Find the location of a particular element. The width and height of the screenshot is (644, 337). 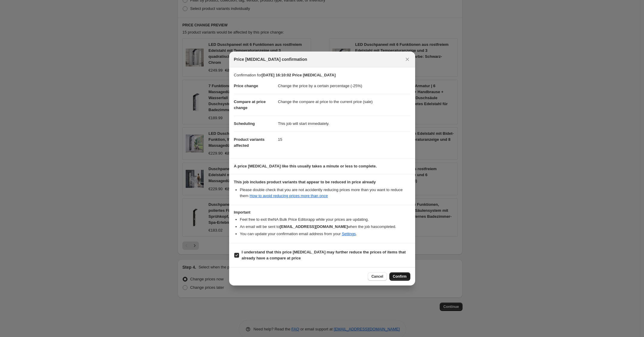

dd: 15 is located at coordinates (344, 139).